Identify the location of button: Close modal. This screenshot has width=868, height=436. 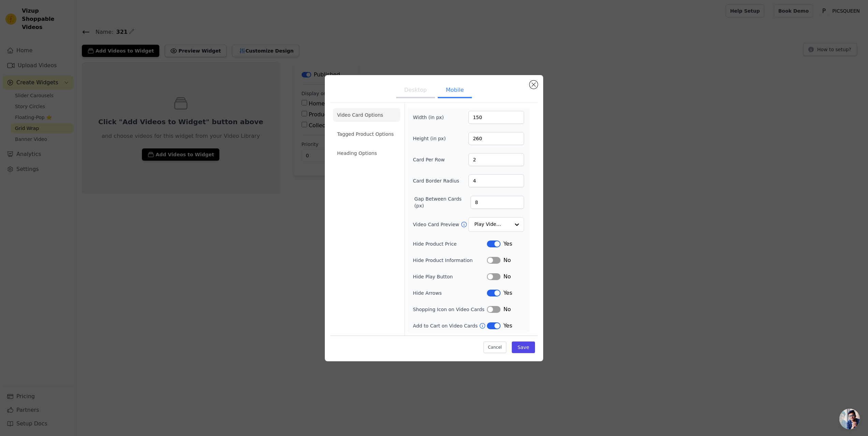
(534, 84).